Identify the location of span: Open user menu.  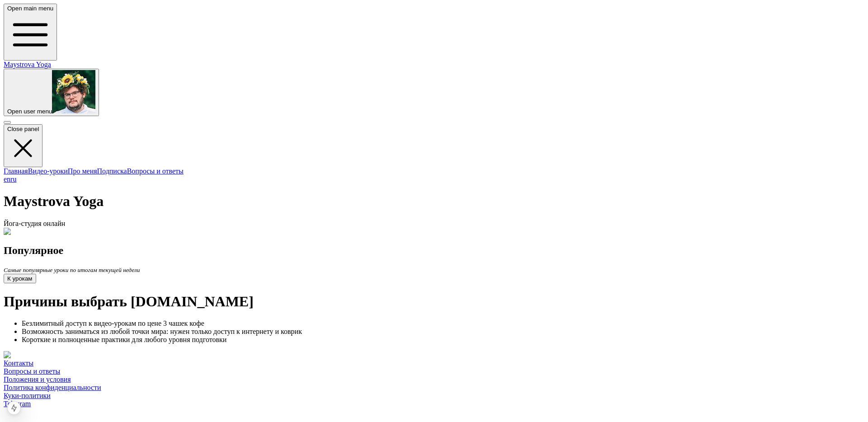
(30, 112).